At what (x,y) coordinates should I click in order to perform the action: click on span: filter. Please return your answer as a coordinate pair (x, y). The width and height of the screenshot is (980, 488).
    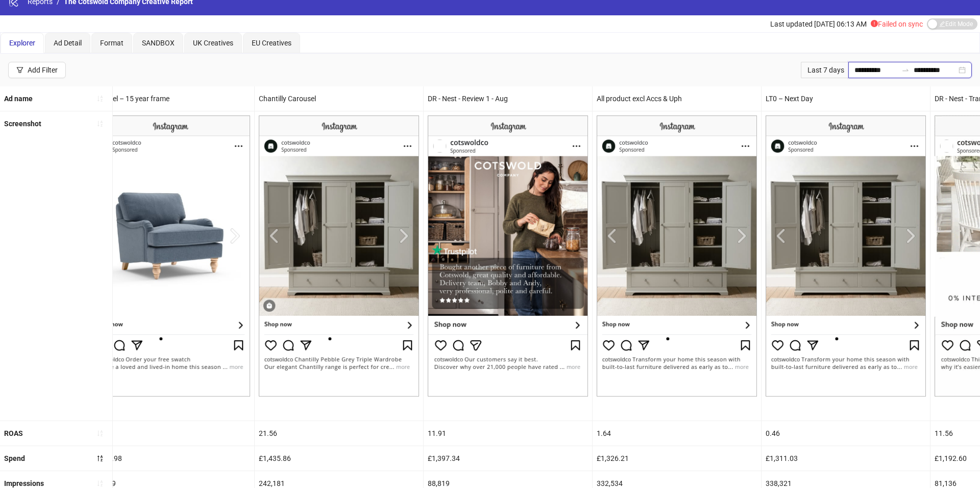
    Looking at the image, I should click on (20, 70).